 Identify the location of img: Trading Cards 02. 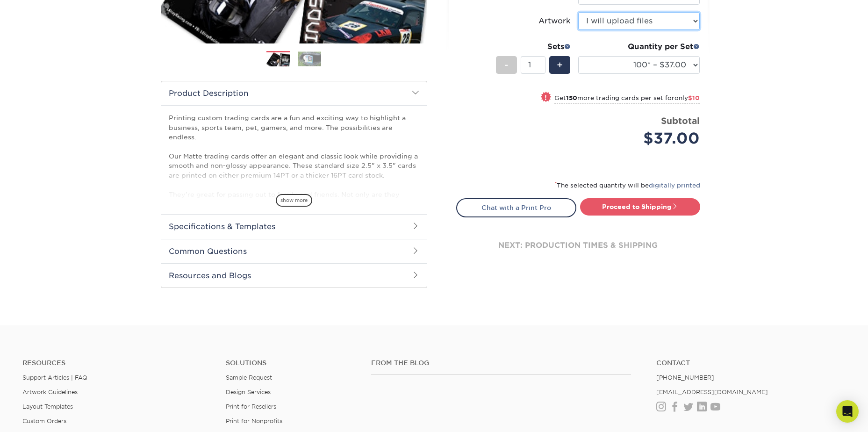
(310, 59).